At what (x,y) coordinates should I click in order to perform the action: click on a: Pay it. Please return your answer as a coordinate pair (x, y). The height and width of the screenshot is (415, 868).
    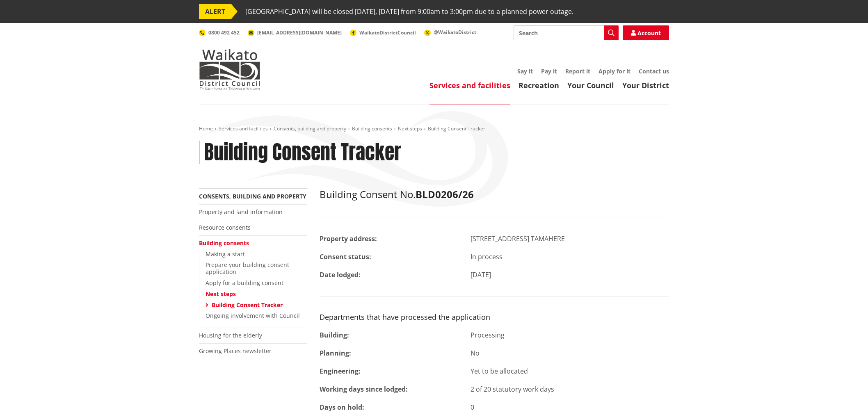
    Looking at the image, I should click on (549, 71).